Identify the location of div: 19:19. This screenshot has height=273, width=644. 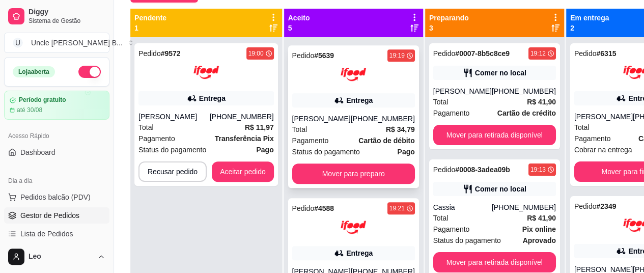
(397, 55).